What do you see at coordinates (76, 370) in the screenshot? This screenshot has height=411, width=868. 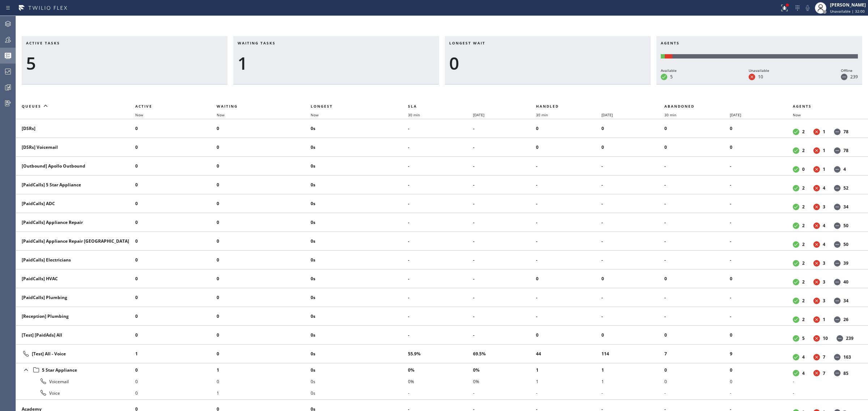 I see `div: 5 Star Appliance` at bounding box center [76, 370].